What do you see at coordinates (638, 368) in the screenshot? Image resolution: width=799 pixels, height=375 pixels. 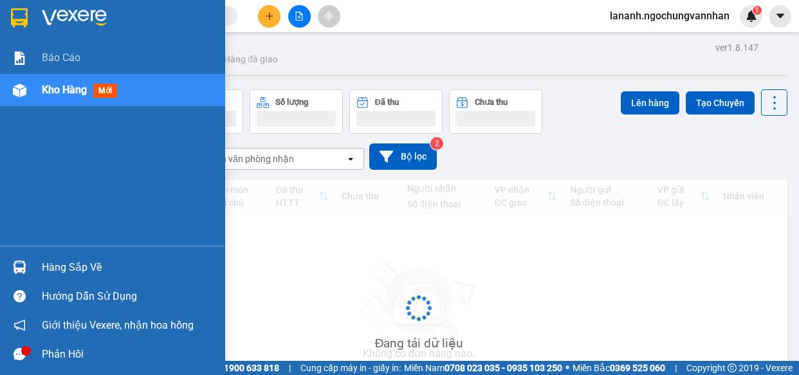 I see `strong: 0369 525 060` at bounding box center [638, 368].